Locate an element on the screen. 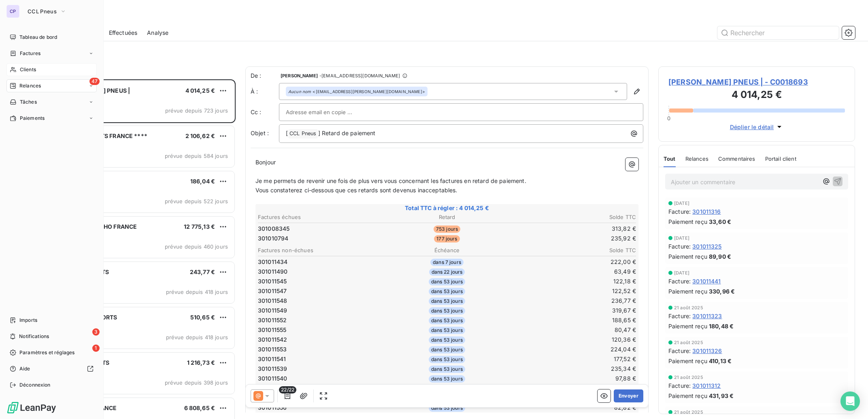  span: prévue depuis 522 jours is located at coordinates (196, 201).